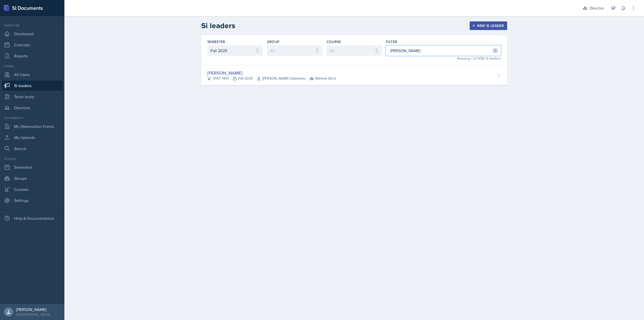  I want to click on a: Semesters, so click(32, 167).